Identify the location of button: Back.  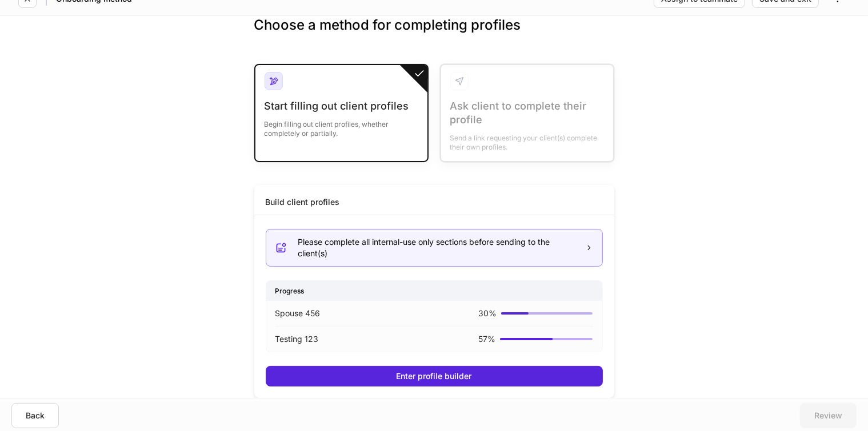
(35, 415).